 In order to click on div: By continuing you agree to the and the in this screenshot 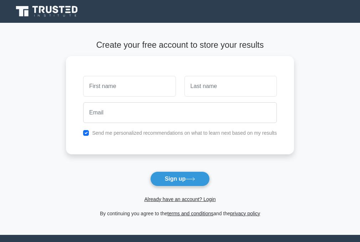, I will do `click(180, 214)`.